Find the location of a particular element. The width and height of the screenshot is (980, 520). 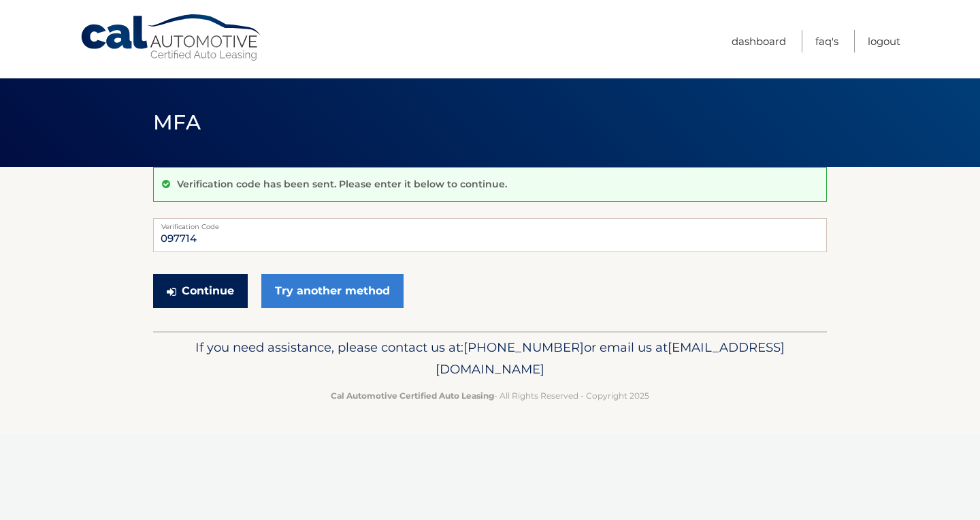

button: Continue is located at coordinates (200, 291).